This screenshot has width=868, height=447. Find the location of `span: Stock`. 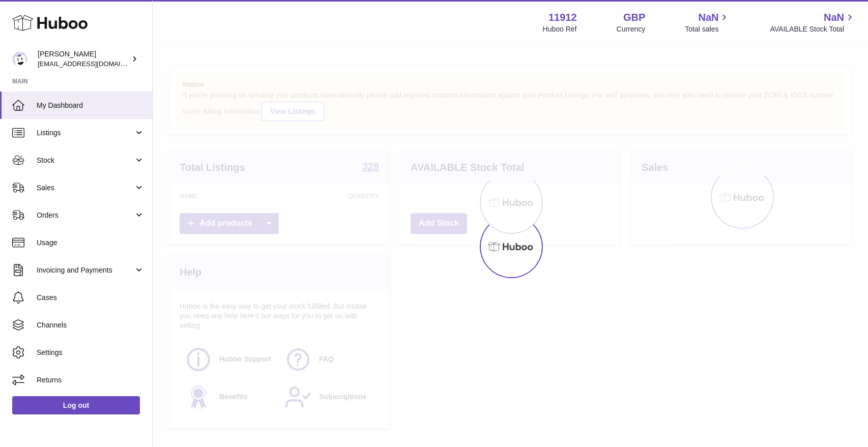

span: Stock is located at coordinates (85, 160).